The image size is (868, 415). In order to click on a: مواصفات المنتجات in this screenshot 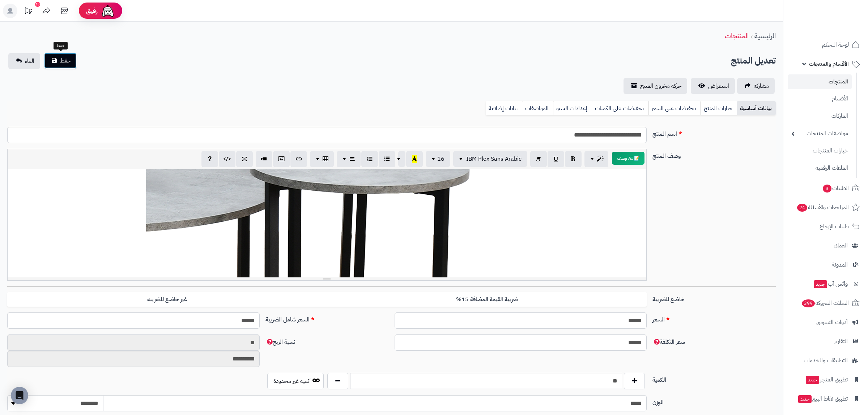, I will do `click(819, 133)`.